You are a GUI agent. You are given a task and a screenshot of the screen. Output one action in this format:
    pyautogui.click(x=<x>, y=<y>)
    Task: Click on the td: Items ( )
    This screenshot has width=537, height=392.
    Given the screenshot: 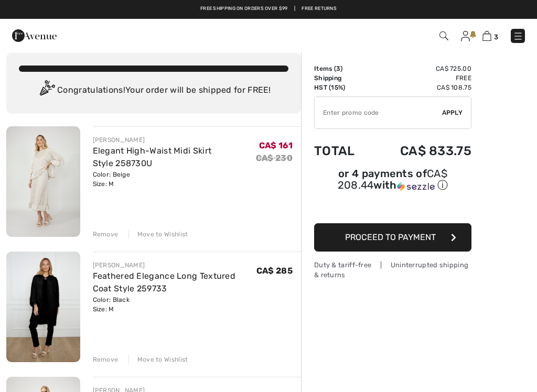 What is the action you would take?
    pyautogui.click(x=342, y=69)
    